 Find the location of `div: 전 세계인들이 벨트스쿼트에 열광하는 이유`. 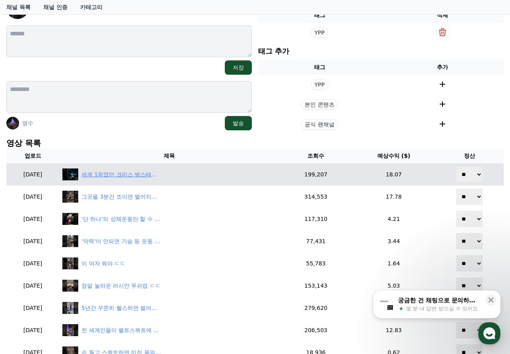

div: 전 세계인들이 벨트스쿼트에 열광하는 이유 is located at coordinates (121, 330).